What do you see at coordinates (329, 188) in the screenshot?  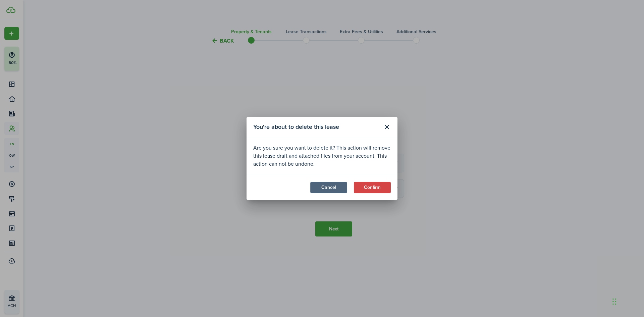 I see `button: Cancel` at bounding box center [329, 188].